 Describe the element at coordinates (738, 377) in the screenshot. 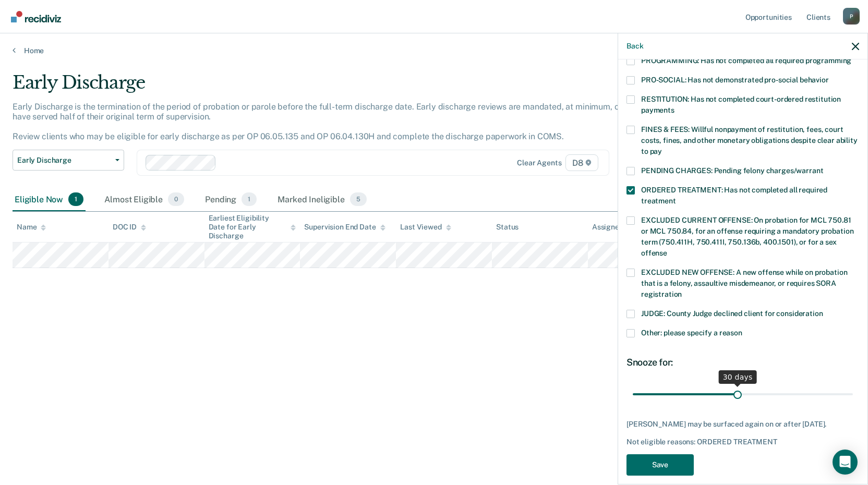

I see `div: 30 days` at that location.